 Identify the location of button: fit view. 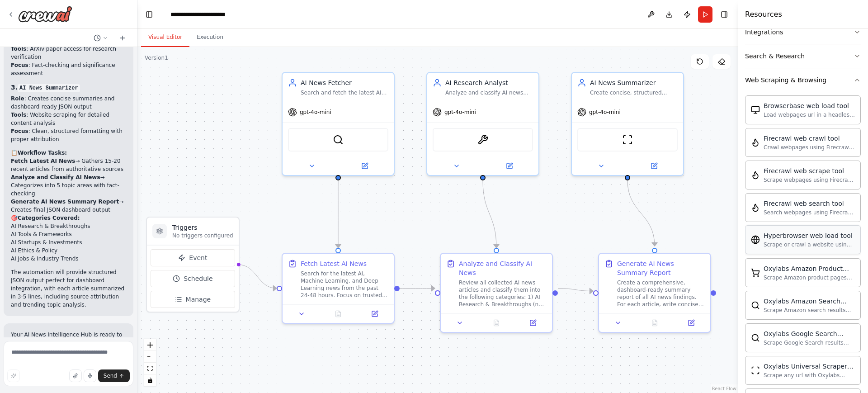
(150, 369).